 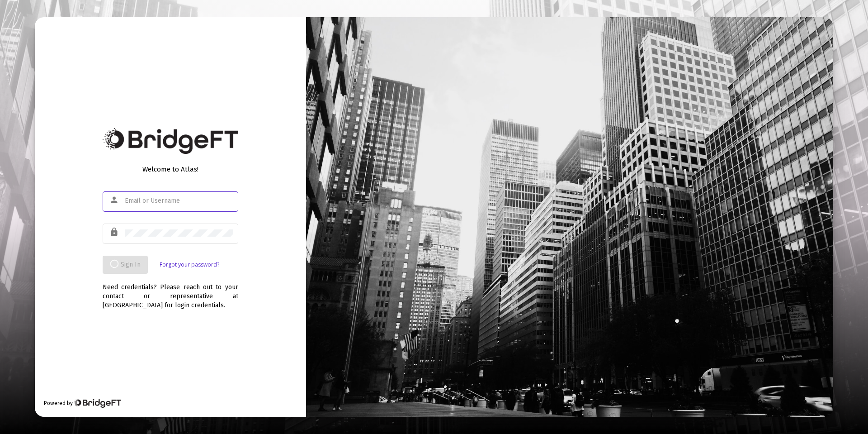 I want to click on input: Email or Username, so click(x=179, y=201).